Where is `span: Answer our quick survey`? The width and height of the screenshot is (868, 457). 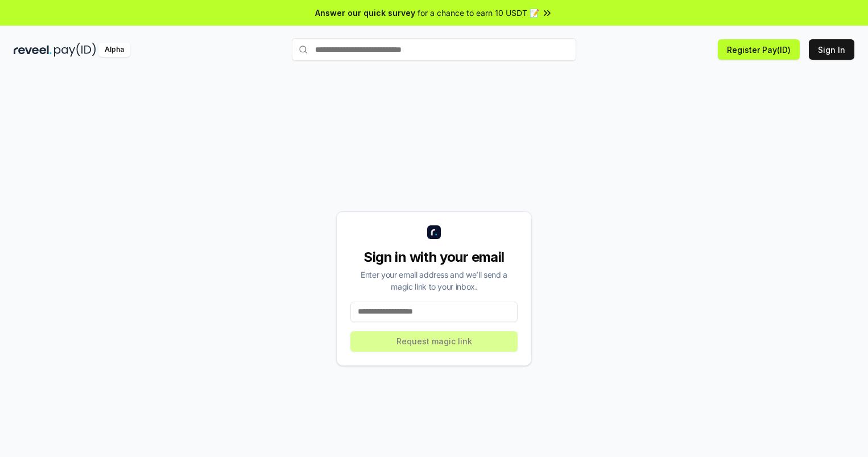
span: Answer our quick survey is located at coordinates (365, 12).